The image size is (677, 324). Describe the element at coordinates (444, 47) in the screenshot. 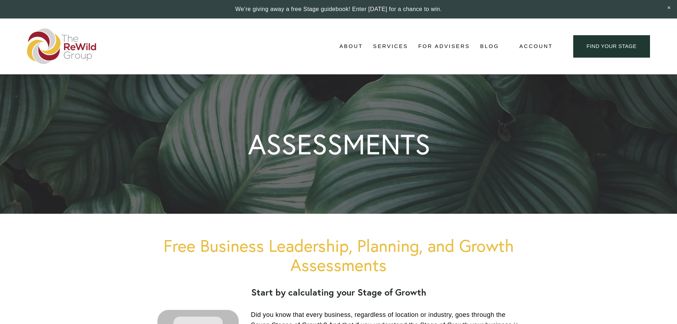

I see `a: For Advisers` at that location.